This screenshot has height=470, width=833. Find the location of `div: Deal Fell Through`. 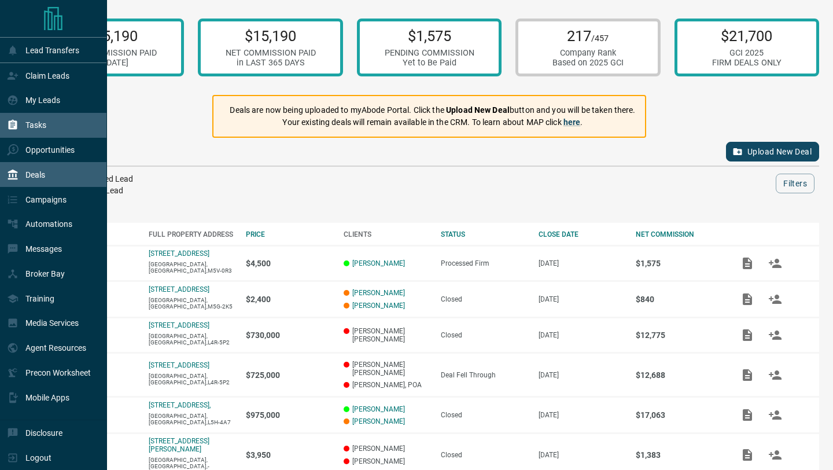

div: Deal Fell Through is located at coordinates (483, 375).